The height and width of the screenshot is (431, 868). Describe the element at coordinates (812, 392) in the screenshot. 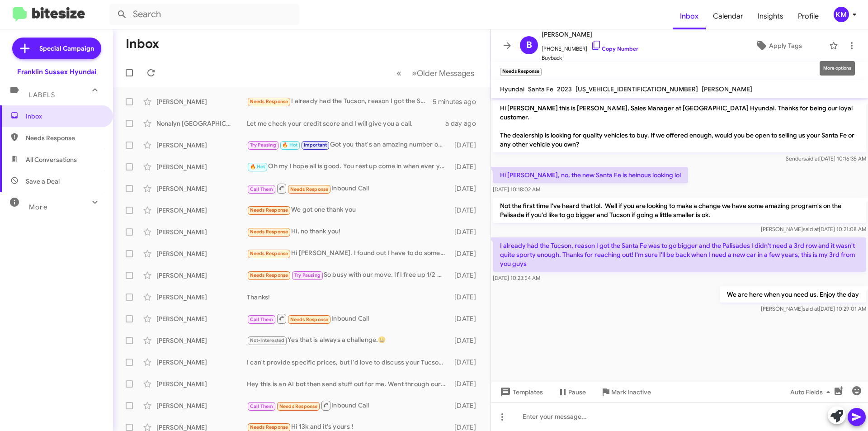

I see `button: Auto Fields` at that location.